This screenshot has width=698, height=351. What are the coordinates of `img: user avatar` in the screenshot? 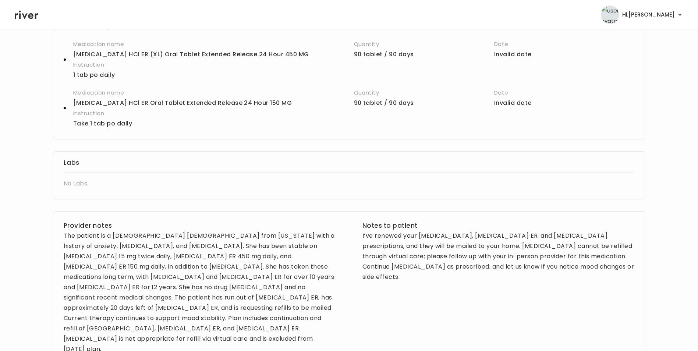 It's located at (610, 15).